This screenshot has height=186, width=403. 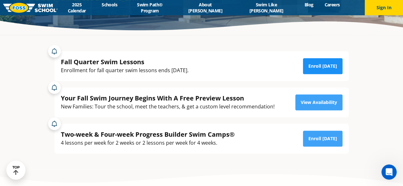 I want to click on div: Fall Quarter Swim Lessons, so click(x=125, y=62).